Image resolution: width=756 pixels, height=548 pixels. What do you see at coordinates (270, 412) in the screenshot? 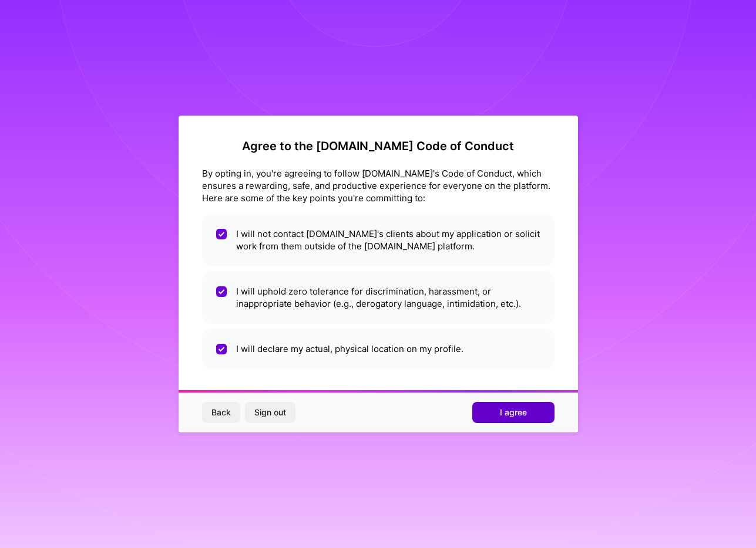
I see `button: Sign out` at bounding box center [270, 412].